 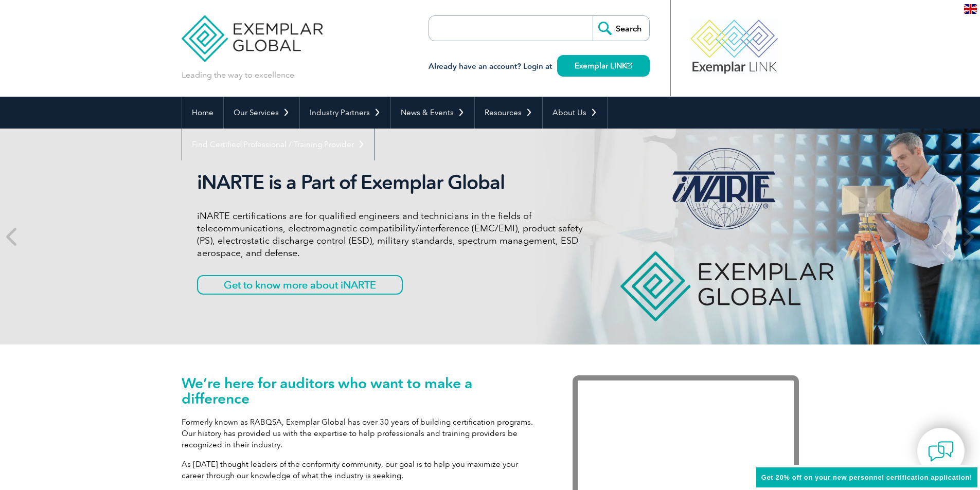 What do you see at coordinates (575, 112) in the screenshot?
I see `a: About Us` at bounding box center [575, 112].